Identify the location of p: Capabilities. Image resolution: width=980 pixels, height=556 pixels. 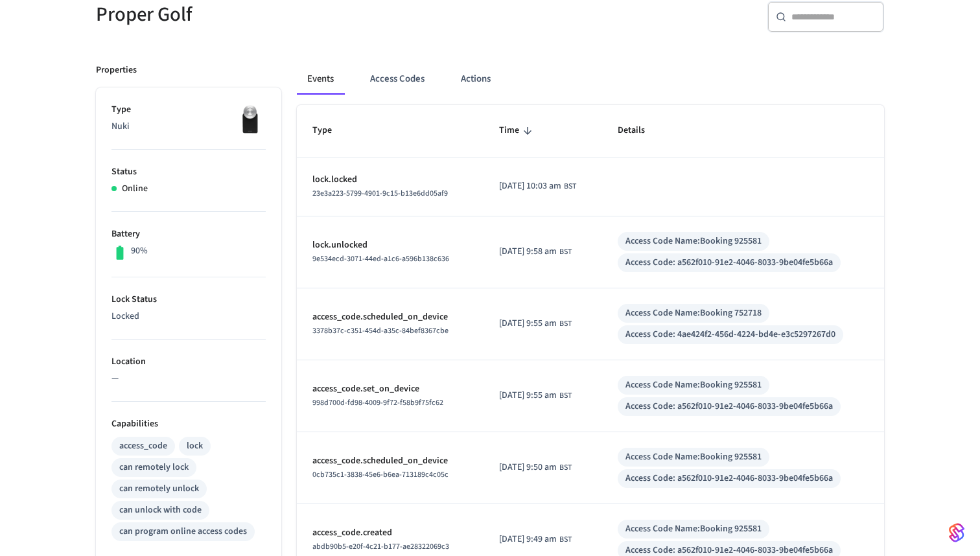
(188, 424).